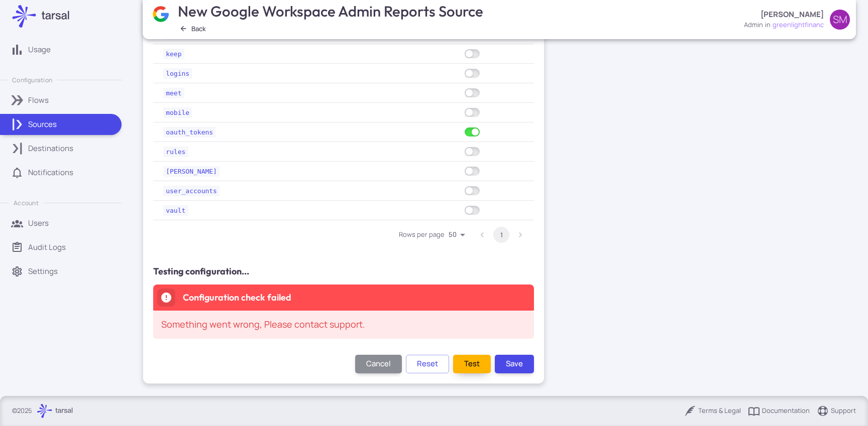 This screenshot has width=868, height=426. Describe the element at coordinates (378, 364) in the screenshot. I see `button: Cancel` at that location.